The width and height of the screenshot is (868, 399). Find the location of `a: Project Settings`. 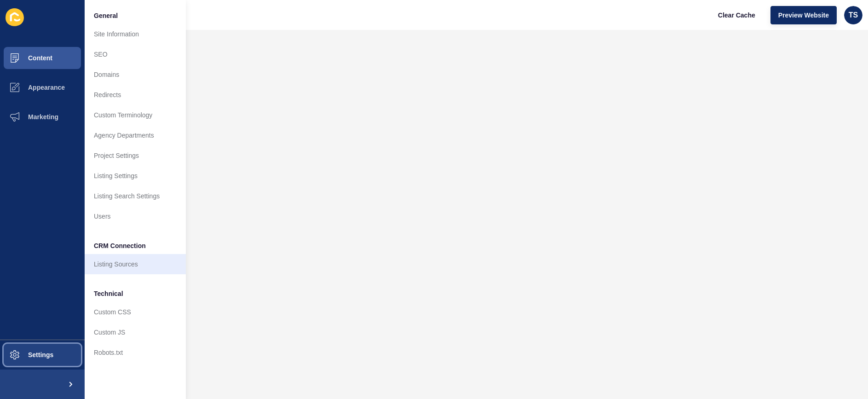

a: Project Settings is located at coordinates (135, 156).